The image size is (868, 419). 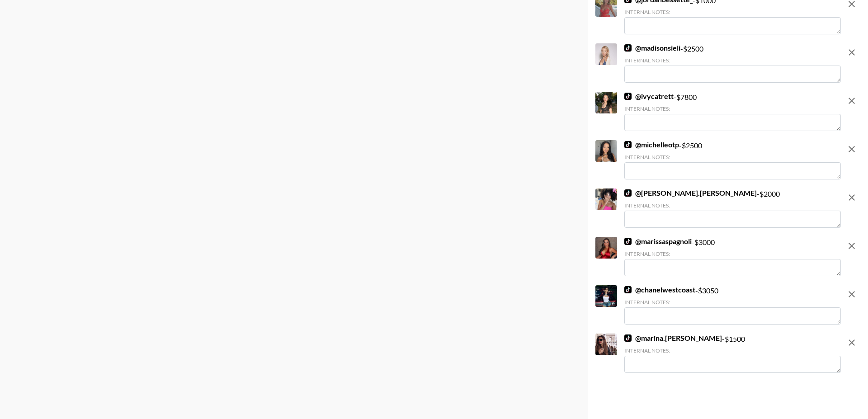 I want to click on a: @michelleotp, so click(x=651, y=145).